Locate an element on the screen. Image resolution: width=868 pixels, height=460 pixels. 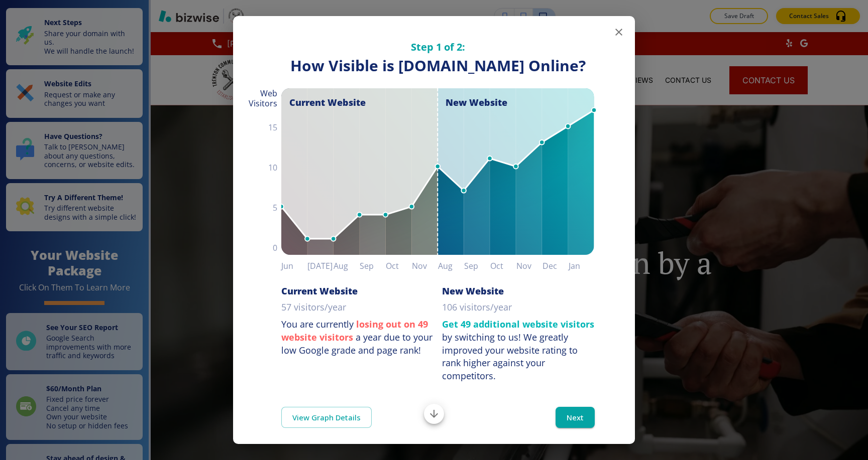
h6: Current Website is located at coordinates (320, 291).